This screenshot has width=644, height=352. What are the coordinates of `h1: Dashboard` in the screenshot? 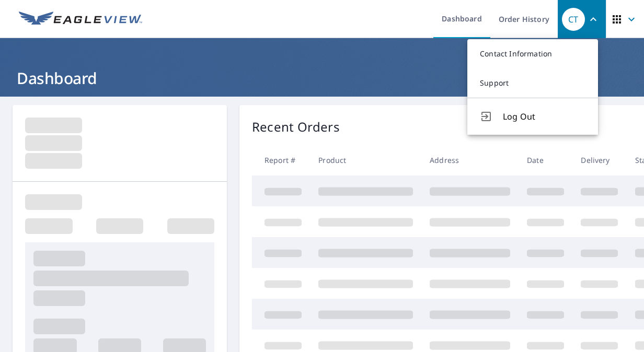 It's located at (322, 78).